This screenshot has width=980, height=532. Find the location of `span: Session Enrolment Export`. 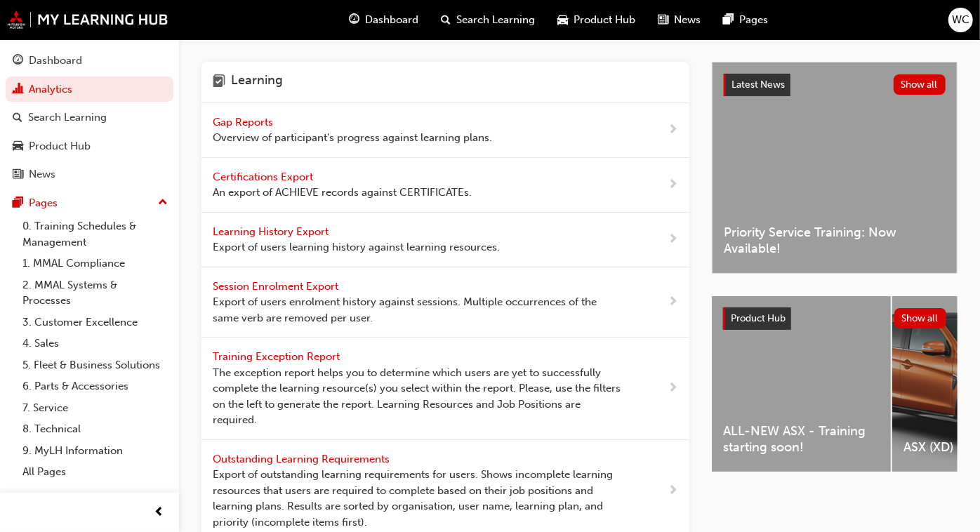

span: Session Enrolment Export is located at coordinates (276, 286).